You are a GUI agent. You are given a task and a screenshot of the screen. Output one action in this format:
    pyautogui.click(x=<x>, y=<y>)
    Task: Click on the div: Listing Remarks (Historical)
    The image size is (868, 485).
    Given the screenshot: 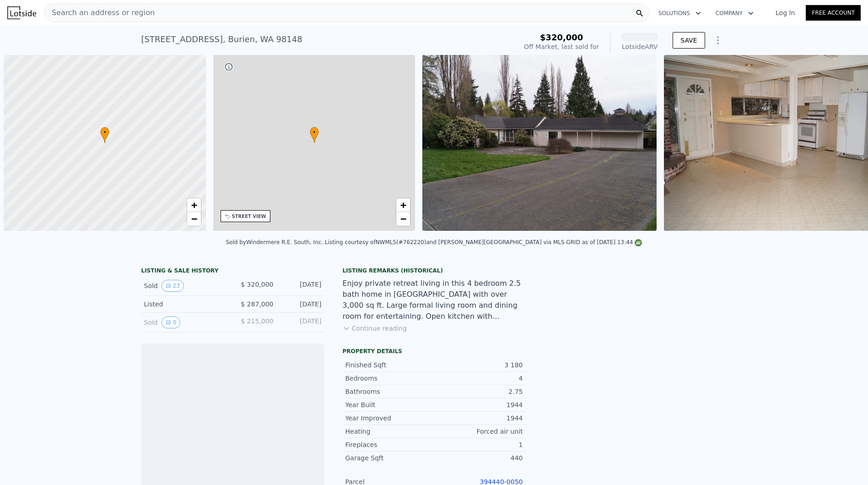 What is the action you would take?
    pyautogui.click(x=434, y=271)
    